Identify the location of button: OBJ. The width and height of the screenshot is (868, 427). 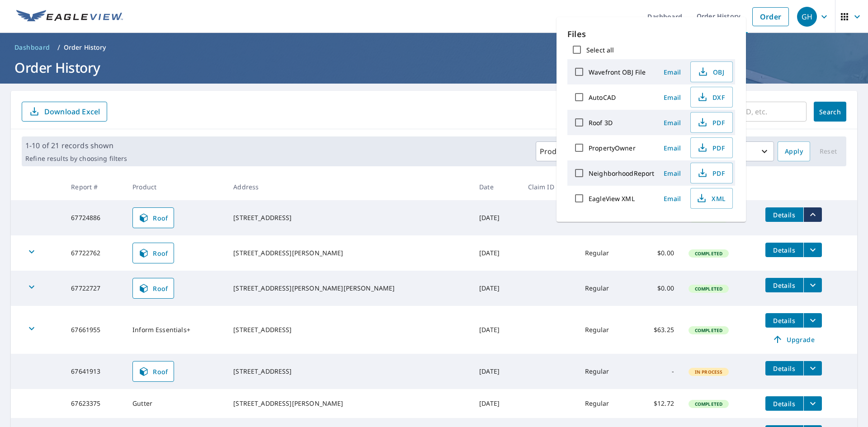
(711, 72).